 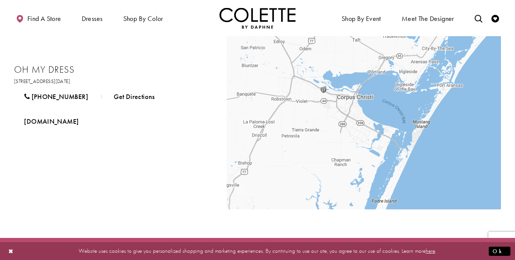 I want to click on a: Get Directions, so click(x=134, y=97).